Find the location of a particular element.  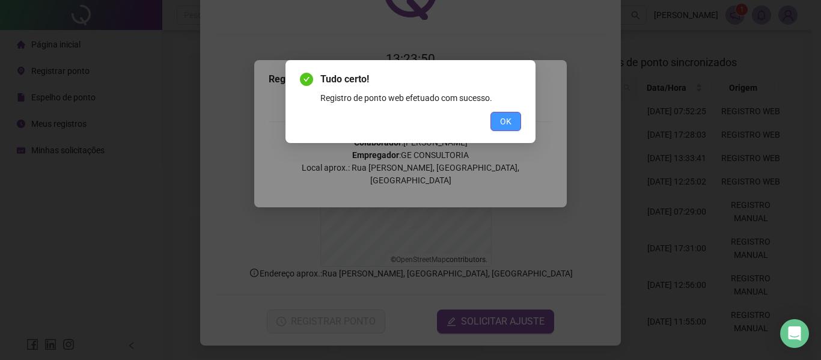

span: Tudo certo! is located at coordinates (421, 79).